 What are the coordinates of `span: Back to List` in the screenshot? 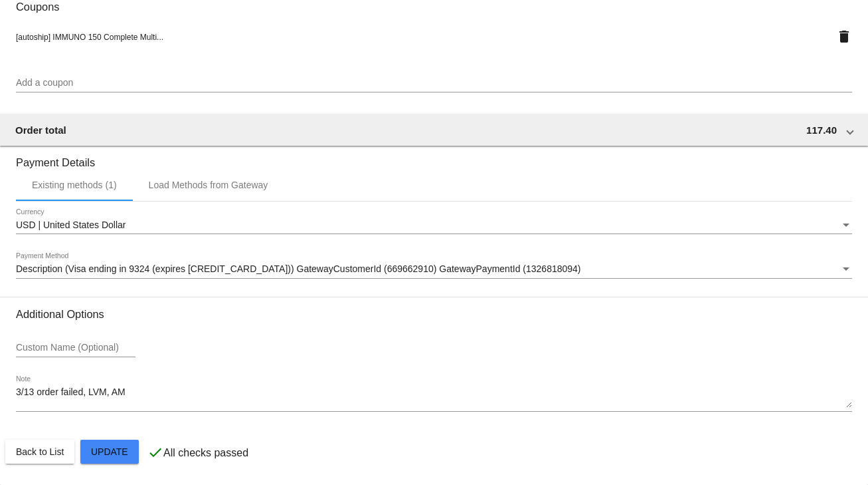 It's located at (40, 452).